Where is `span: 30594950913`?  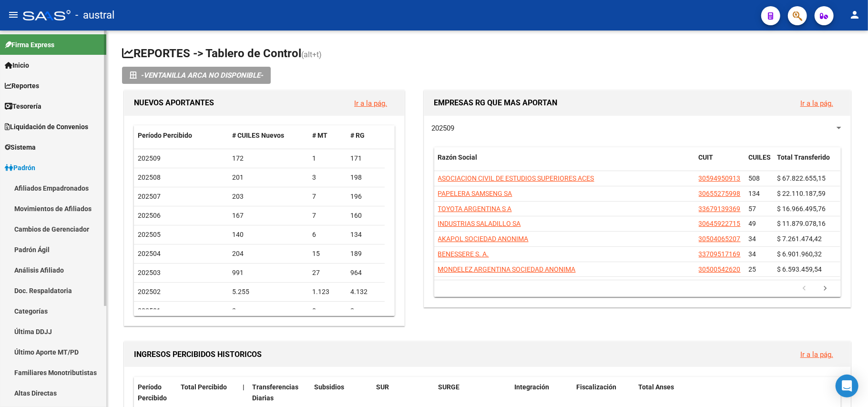
span: 30594950913 is located at coordinates (720, 178).